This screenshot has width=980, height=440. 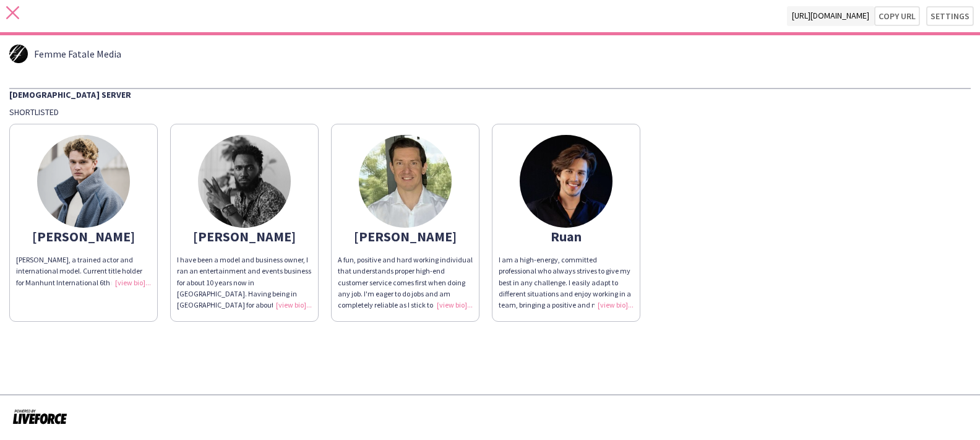 What do you see at coordinates (566, 181) in the screenshot?
I see `img: thumb-671868e88b9ab.jpeg` at bounding box center [566, 181].